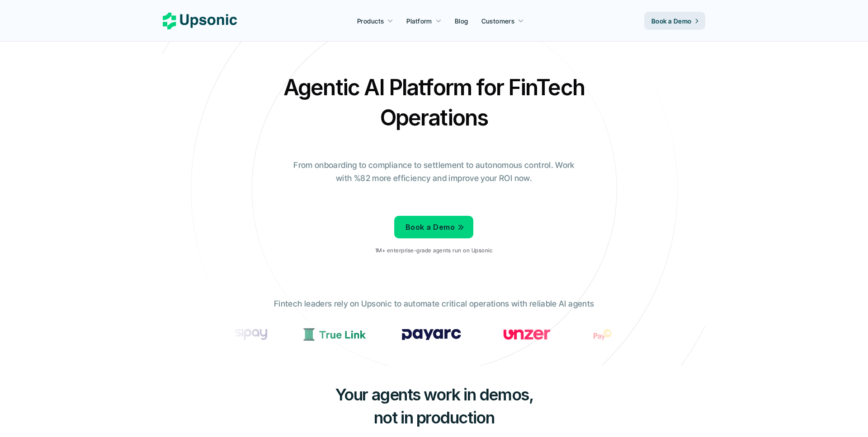 The width and height of the screenshot is (868, 437). Describe the element at coordinates (434, 304) in the screenshot. I see `p: Fintech leaders rely on Upsonic to automate critical operations with reliable AI agents` at that location.